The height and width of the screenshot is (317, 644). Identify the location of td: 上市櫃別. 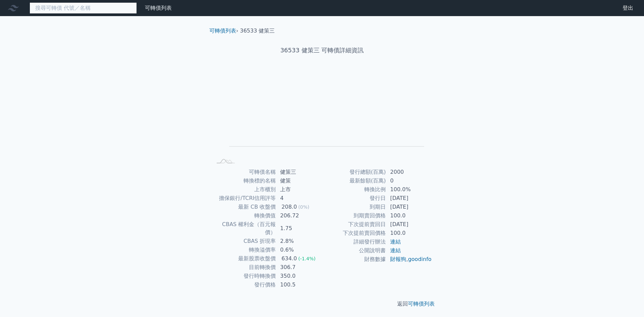
(244, 190).